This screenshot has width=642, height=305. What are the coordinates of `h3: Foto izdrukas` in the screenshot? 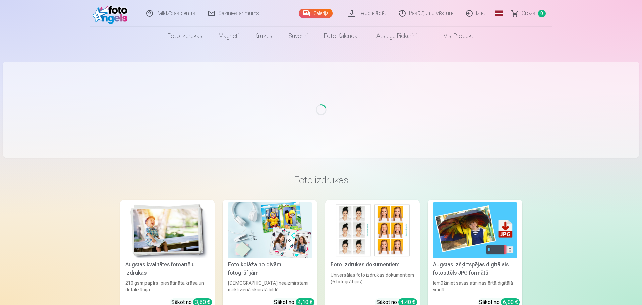 It's located at (321, 180).